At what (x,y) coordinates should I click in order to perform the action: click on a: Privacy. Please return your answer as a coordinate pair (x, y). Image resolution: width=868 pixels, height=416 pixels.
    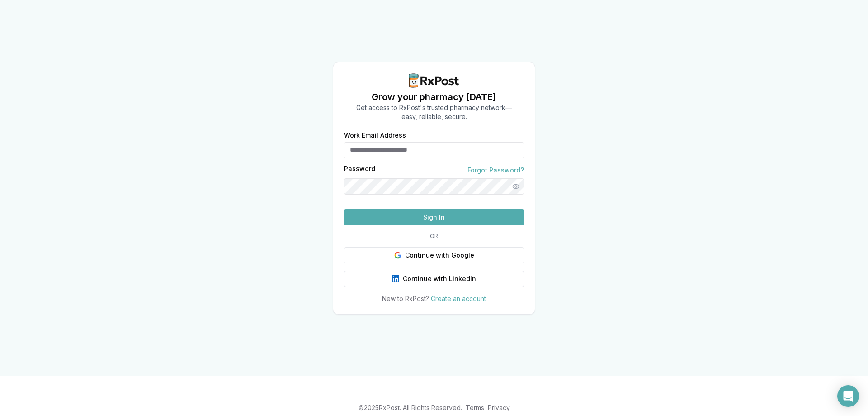
    Looking at the image, I should click on (498, 408).